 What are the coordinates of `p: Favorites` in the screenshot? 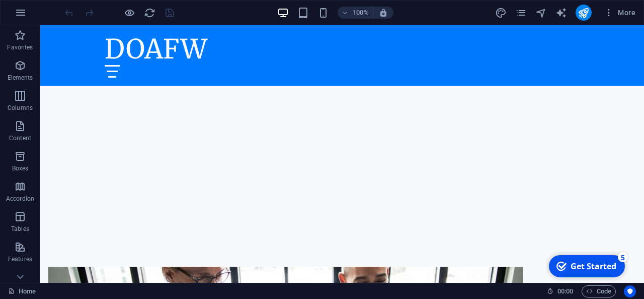 It's located at (20, 47).